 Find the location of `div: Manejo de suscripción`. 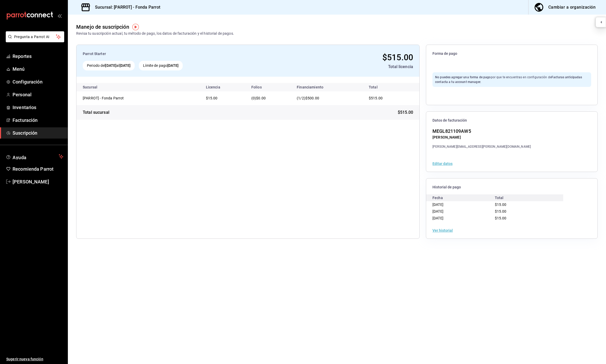

div: Manejo de suscripción is located at coordinates (103, 27).